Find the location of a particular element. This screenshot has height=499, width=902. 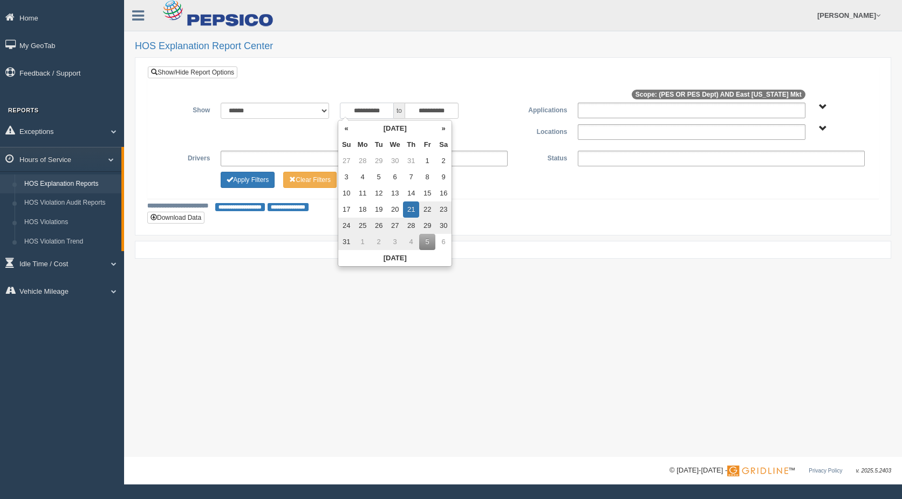

th: Mo is located at coordinates (363, 145).